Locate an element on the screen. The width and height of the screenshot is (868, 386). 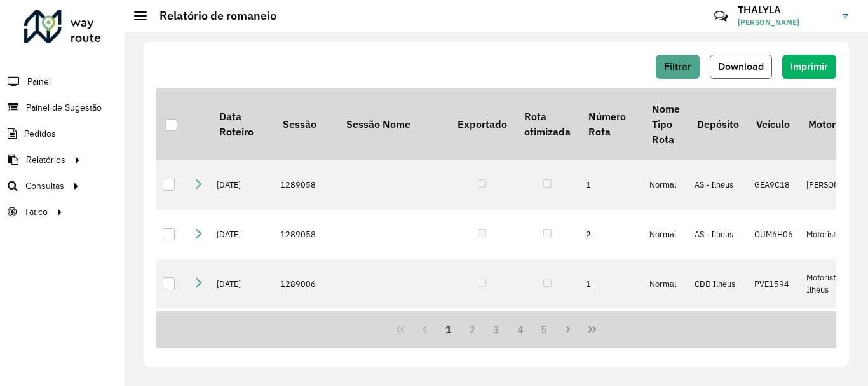
th: Rota otimizada is located at coordinates (547, 124).